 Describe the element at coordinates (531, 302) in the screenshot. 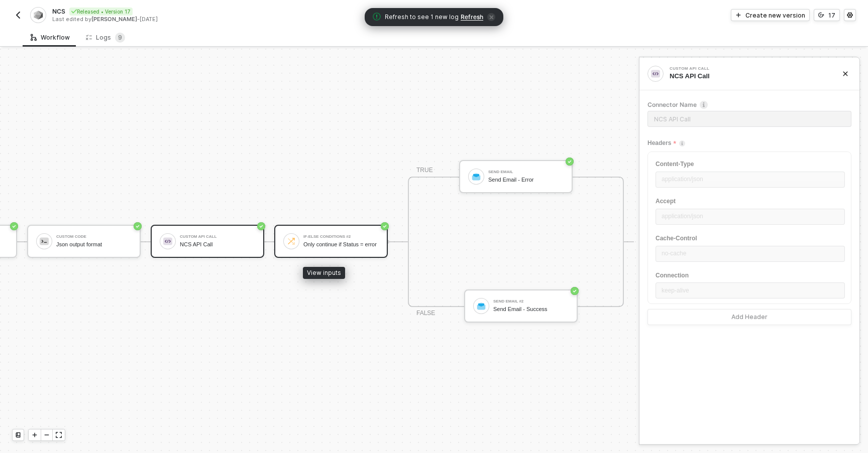

I see `div: Send Email #2` at that location.